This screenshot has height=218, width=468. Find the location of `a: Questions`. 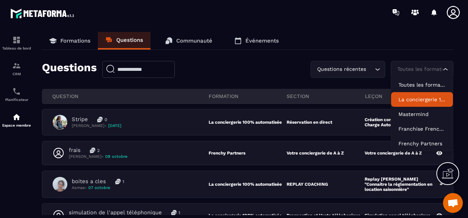

a: Questions is located at coordinates (124, 41).